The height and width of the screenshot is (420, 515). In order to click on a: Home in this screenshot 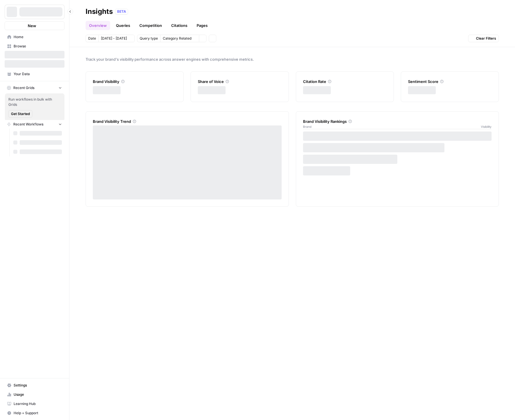, I will do `click(34, 37)`.